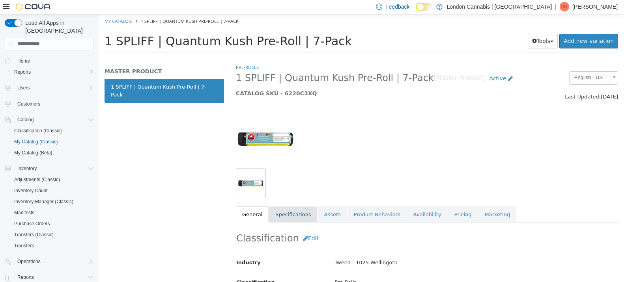  I want to click on a: Assets, so click(234, 201).